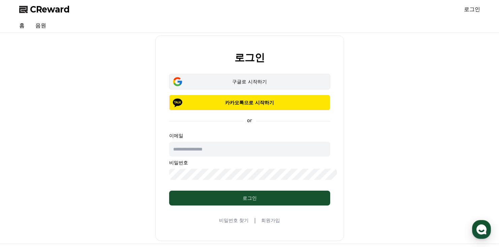 Image resolution: width=499 pixels, height=247 pixels. I want to click on a: 대화, so click(66, 199).